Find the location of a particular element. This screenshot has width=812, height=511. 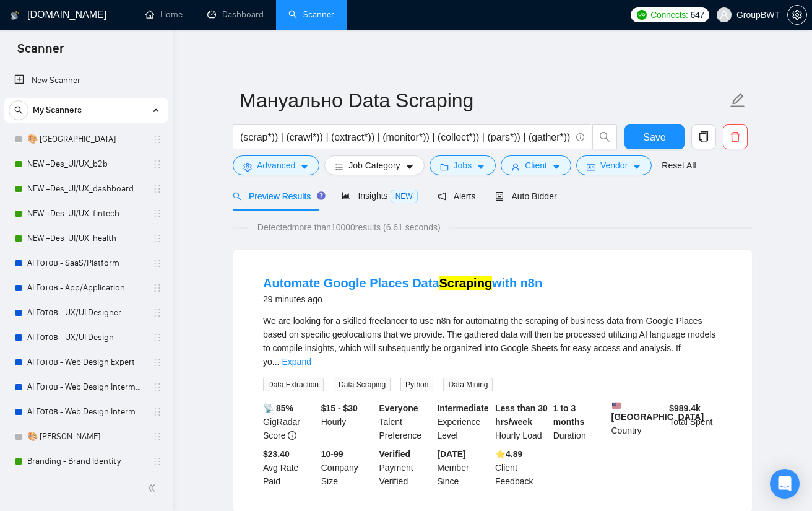

a: AI Готов - SaaS/Platform is located at coordinates (86, 263).